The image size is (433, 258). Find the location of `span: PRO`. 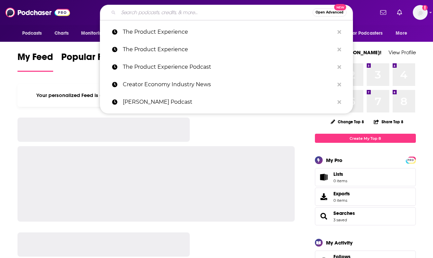

span: PRO is located at coordinates (411, 160).